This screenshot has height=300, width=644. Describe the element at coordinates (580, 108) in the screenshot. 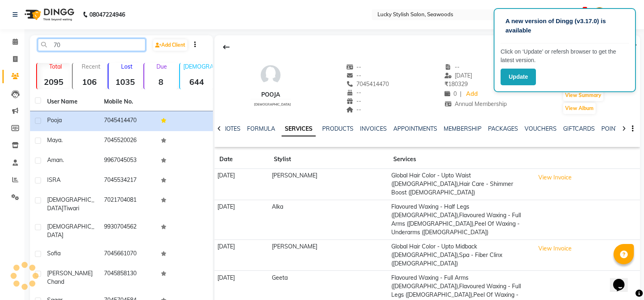

I see `button: View Album` at that location.